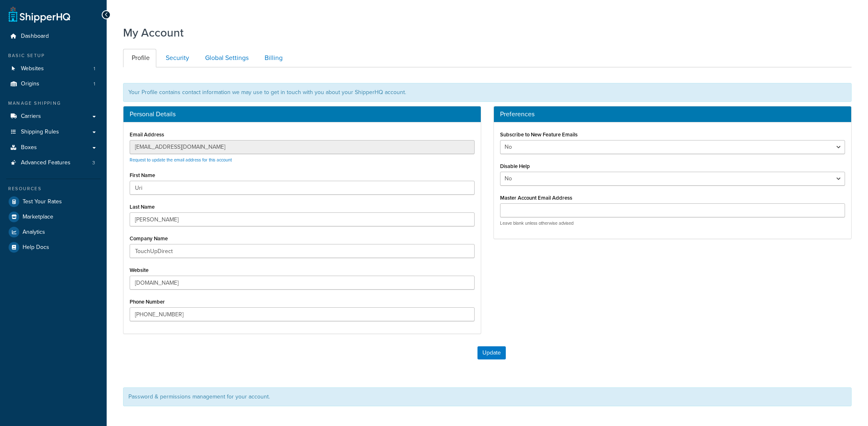  Describe the element at coordinates (181, 160) in the screenshot. I see `a: Request to update the email address for this account` at that location.